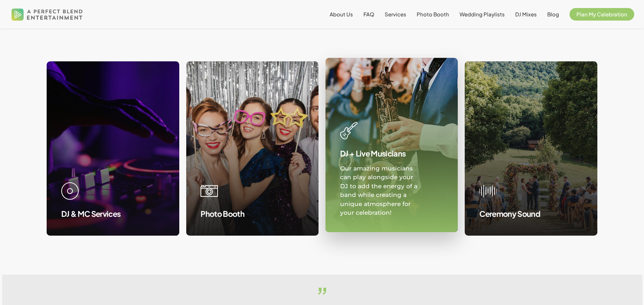  What do you see at coordinates (341, 14) in the screenshot?
I see `span: About Us` at bounding box center [341, 14].